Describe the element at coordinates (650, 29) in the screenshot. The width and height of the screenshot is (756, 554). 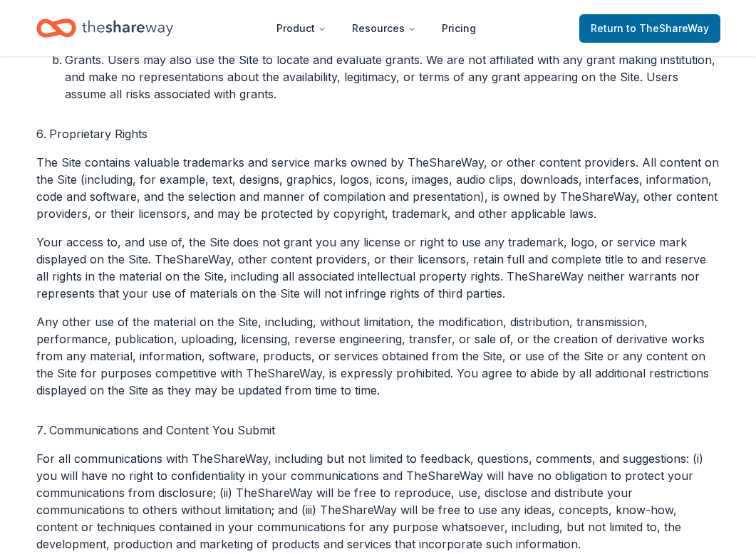
I see `a: Returnto TheShareWay` at that location.